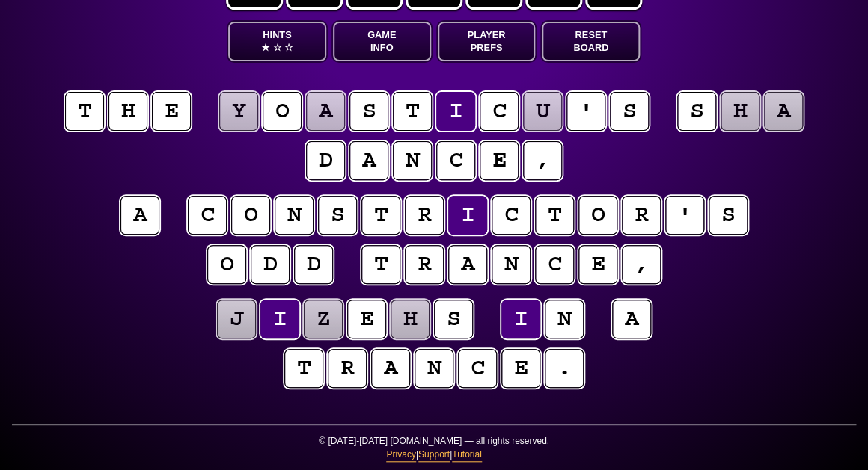 The height and width of the screenshot is (470, 868). I want to click on puzzle-tile: y, so click(239, 111).